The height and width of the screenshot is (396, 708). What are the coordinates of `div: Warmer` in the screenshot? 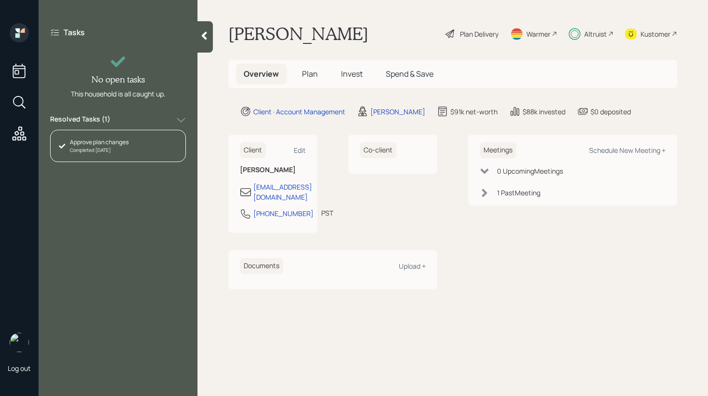 It's located at (539, 34).